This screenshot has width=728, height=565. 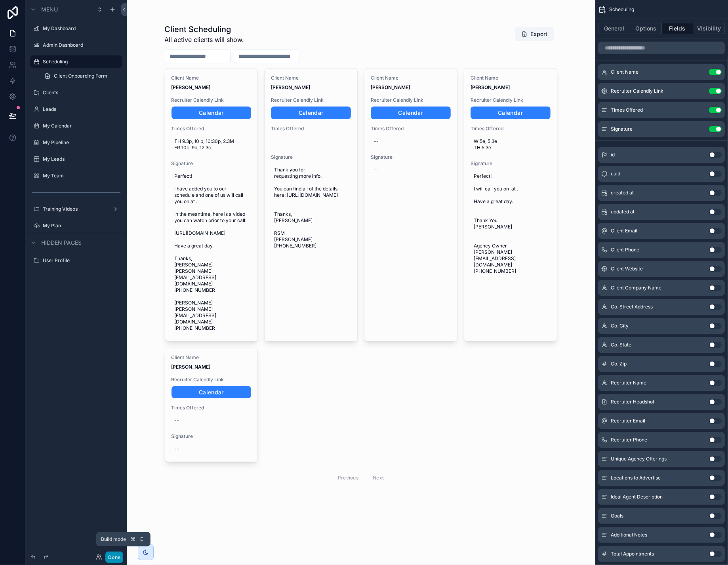 What do you see at coordinates (80, 261) in the screenshot?
I see `label: User Profile` at bounding box center [80, 261].